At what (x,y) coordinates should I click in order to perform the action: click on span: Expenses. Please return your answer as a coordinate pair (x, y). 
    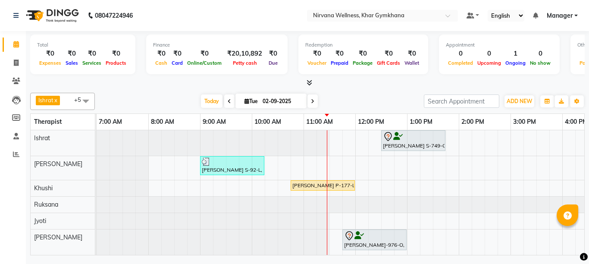
    Looking at the image, I should click on (50, 63).